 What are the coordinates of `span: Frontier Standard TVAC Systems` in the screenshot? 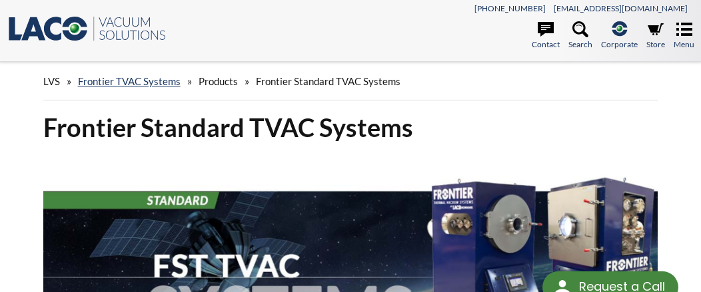 It's located at (328, 81).